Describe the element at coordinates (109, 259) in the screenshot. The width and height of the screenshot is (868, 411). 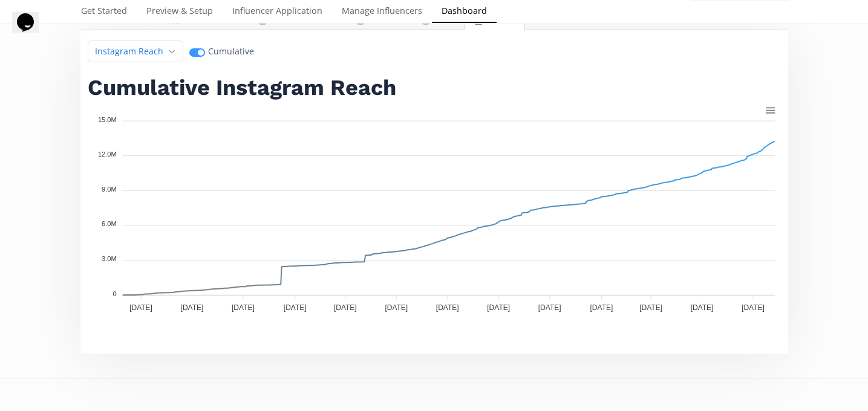
I see `tspan: 3.0M` at that location.